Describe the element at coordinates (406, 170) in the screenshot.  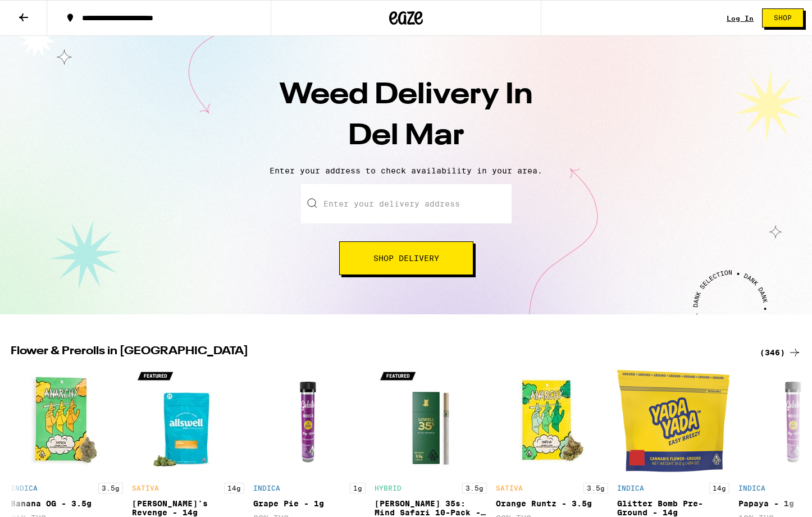
I see `p: Enter your address to check availability in your area.` at that location.